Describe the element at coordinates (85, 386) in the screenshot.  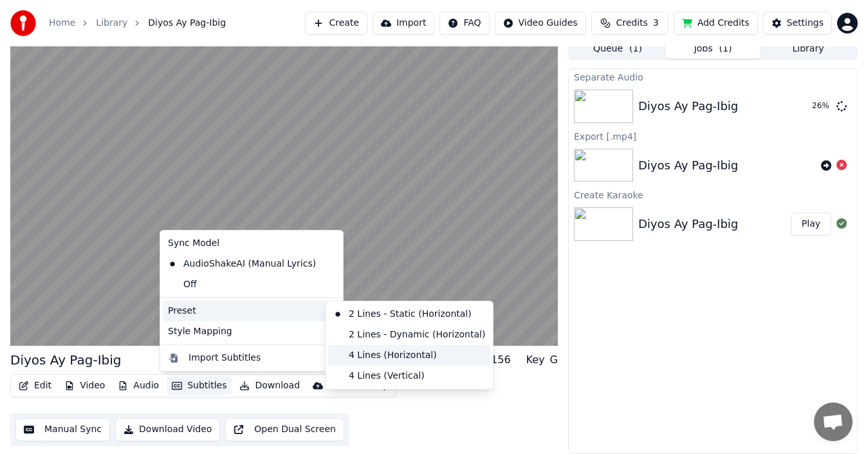
I see `button: Video` at that location.